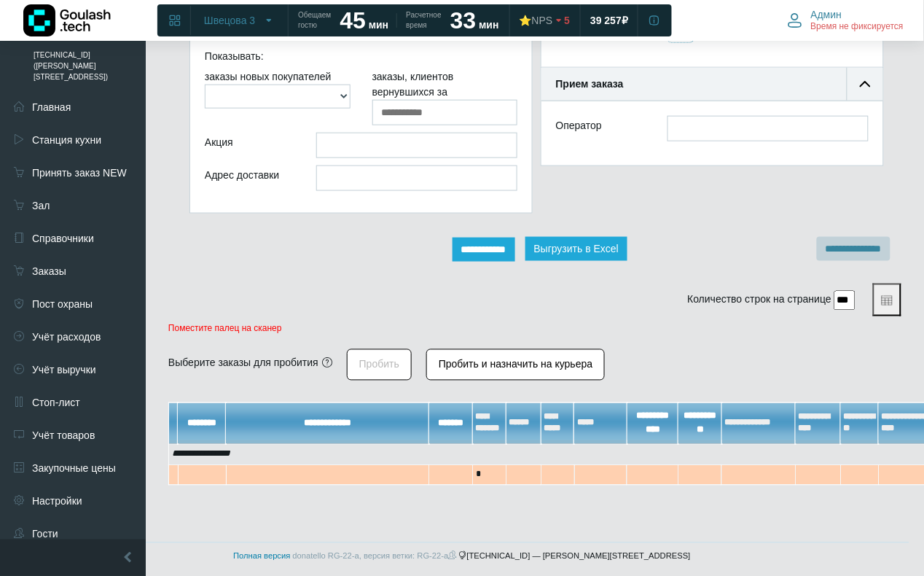  Describe the element at coordinates (239, 20) in the screenshot. I see `button: Швецова 3` at that location.